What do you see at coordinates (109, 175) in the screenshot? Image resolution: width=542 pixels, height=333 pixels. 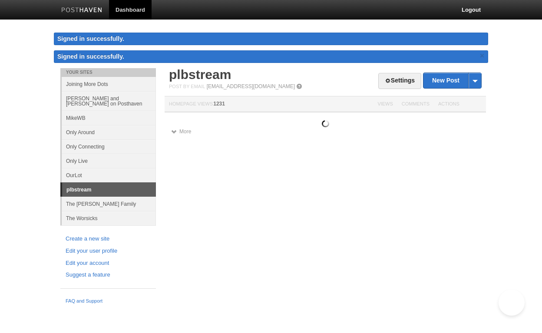 I see `a: OurLot` at bounding box center [109, 175].